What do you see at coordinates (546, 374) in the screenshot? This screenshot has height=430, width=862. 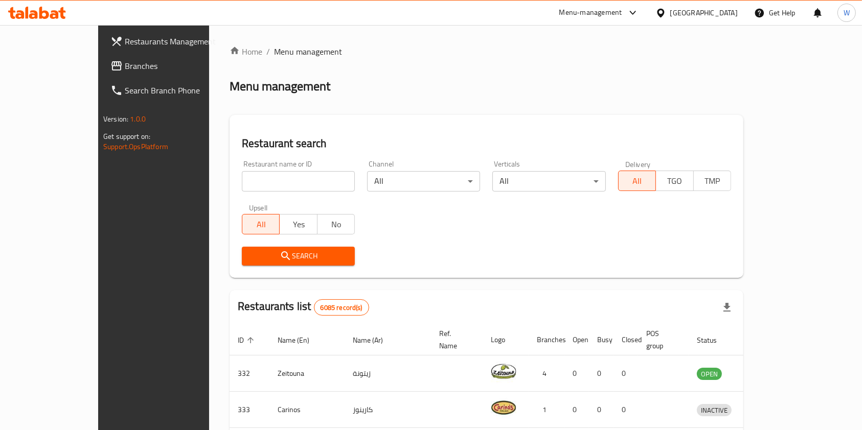 I see `td: 4` at bounding box center [546, 374].